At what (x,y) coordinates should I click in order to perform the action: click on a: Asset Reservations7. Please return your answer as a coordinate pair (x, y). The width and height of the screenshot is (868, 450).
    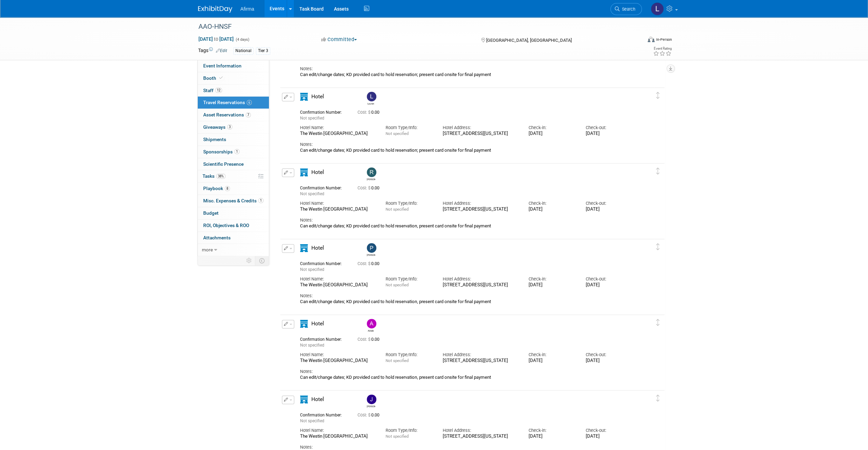
    Looking at the image, I should click on (233, 115).